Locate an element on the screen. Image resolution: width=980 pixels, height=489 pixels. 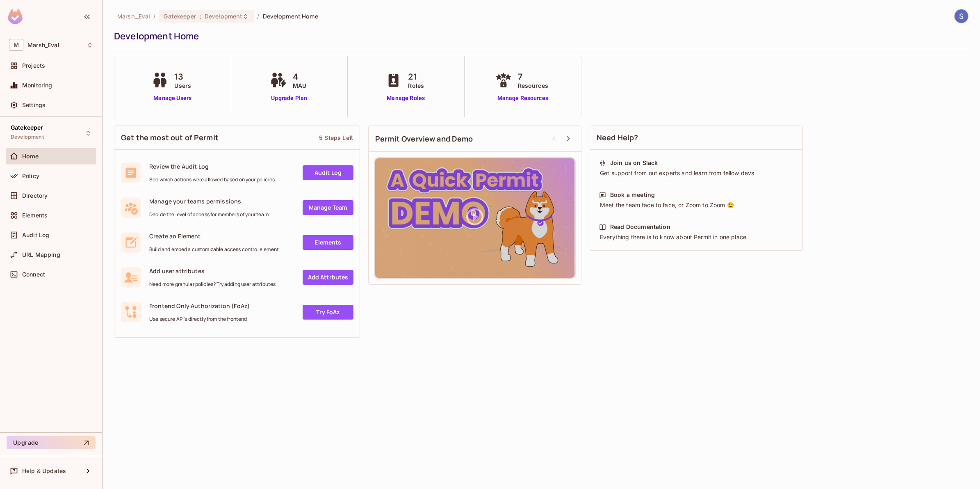
span: Use secure API's directly from the frontend is located at coordinates (199, 319).